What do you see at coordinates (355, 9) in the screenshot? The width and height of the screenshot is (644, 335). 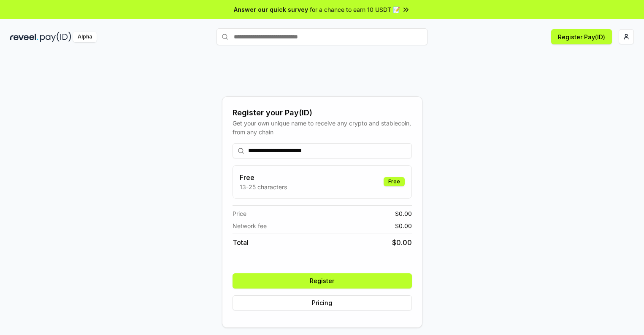 I see `span: for a chance to earn 10 USDT 📝` at bounding box center [355, 9].